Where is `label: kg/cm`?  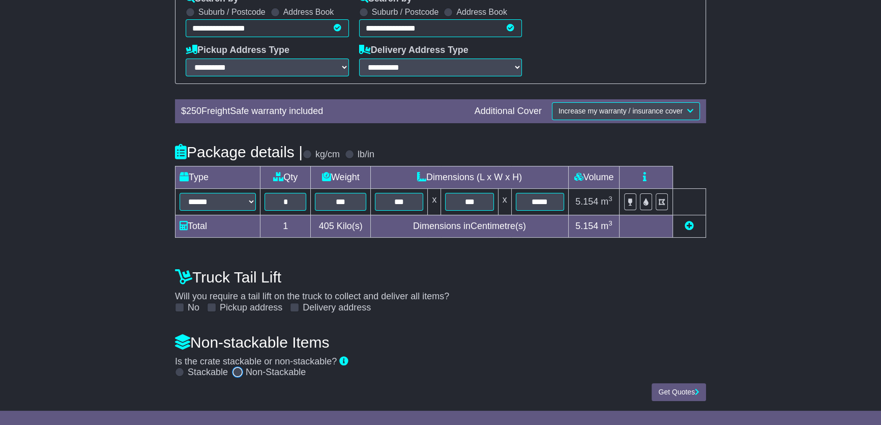
label: kg/cm is located at coordinates (327, 155).